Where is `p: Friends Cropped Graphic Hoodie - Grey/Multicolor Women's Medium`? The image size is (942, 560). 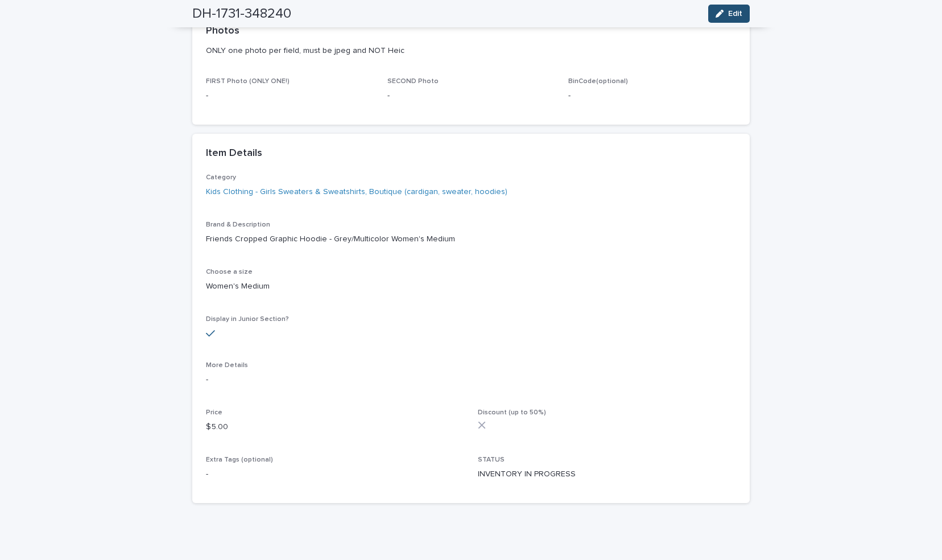
p: Friends Cropped Graphic Hoodie - Grey/Multicolor Women's Medium is located at coordinates (471, 239).